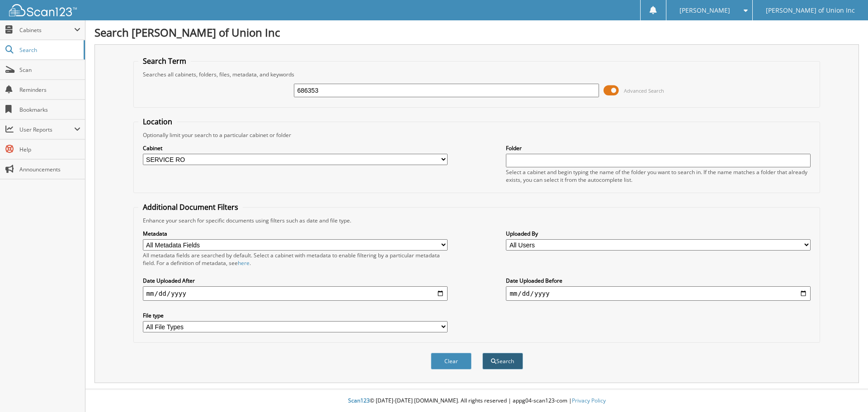 This screenshot has height=412, width=868. Describe the element at coordinates (43, 10) in the screenshot. I see `img: scan123-logo-white.svg` at that location.